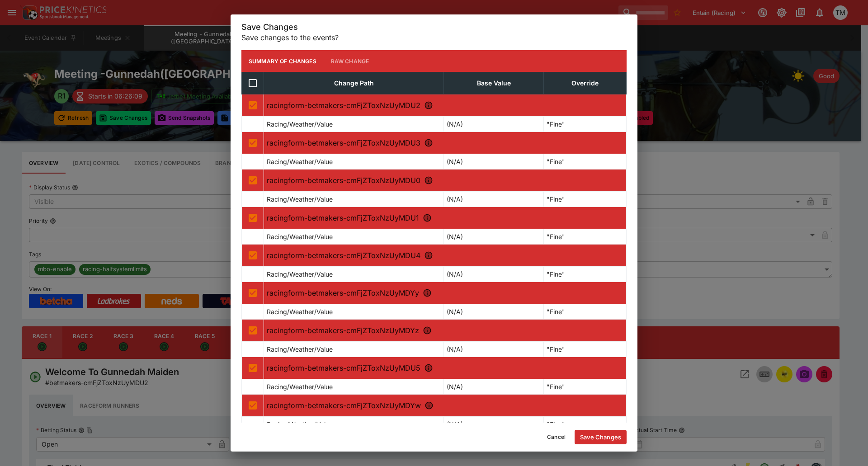  Describe the element at coordinates (445, 143) in the screenshot. I see `p: racingform-betmakers-cmFjZToxNzUyMDU3` at that location.